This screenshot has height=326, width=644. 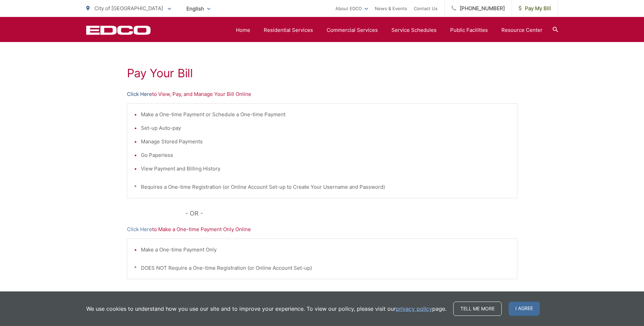 What do you see at coordinates (243, 30) in the screenshot?
I see `a: Home` at bounding box center [243, 30].